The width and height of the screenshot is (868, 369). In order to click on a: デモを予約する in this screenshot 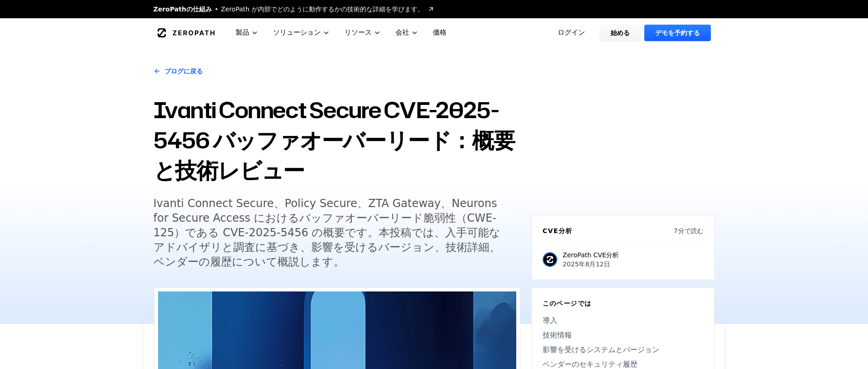, I will do `click(677, 33)`.